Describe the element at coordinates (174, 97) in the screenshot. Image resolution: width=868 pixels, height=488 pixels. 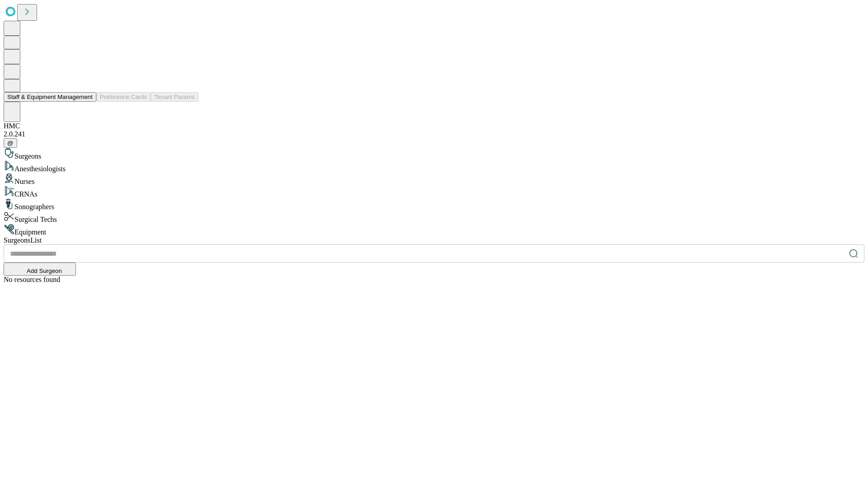
I see `button: Tenant Params` at that location.